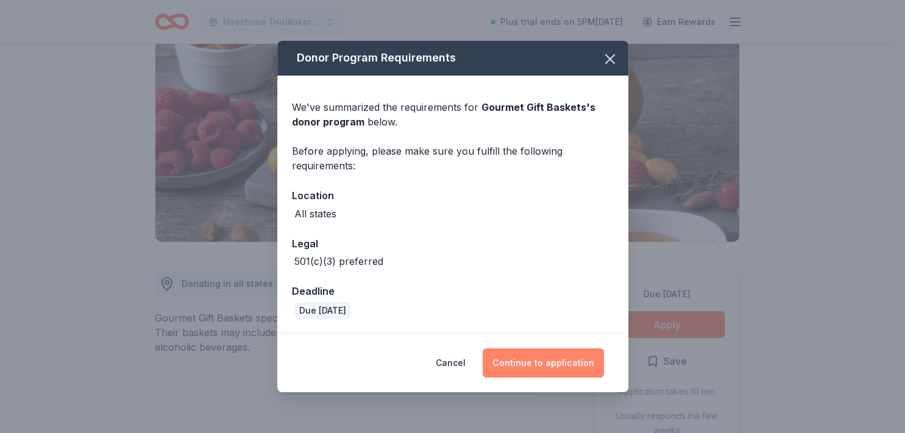 Image resolution: width=905 pixels, height=433 pixels. What do you see at coordinates (339, 261) in the screenshot?
I see `div: 501(c)(3) preferred` at bounding box center [339, 261].